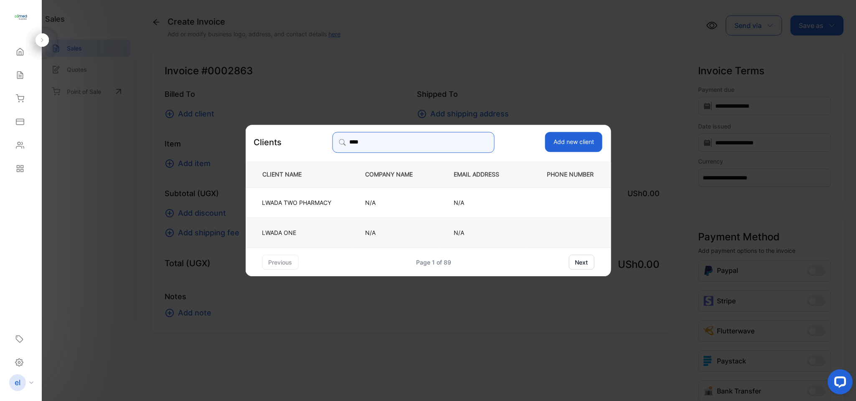 Image resolution: width=856 pixels, height=401 pixels. I want to click on p: PHONE NUMBER, so click(569, 174).